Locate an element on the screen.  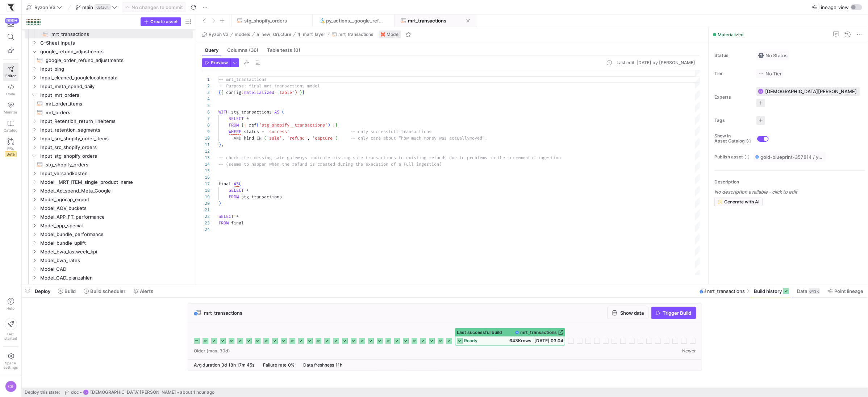
span: No Status is located at coordinates (773, 55).